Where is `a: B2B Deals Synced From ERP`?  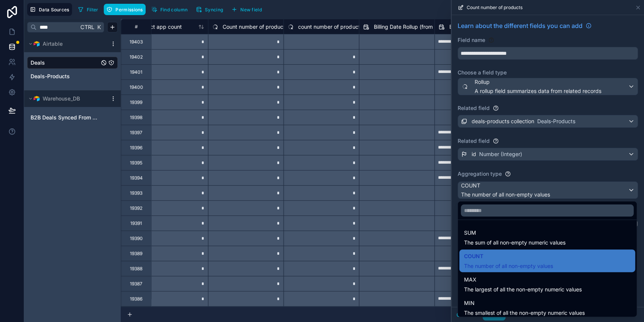 a: B2B Deals Synced From ERP is located at coordinates (65, 117).